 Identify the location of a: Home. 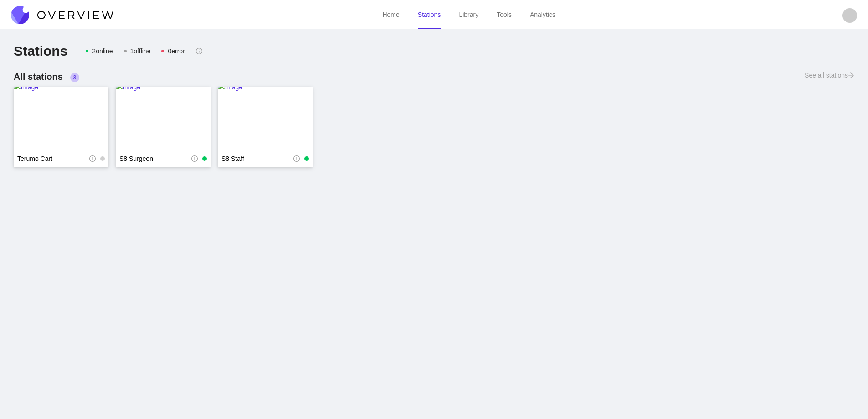
(390, 15).